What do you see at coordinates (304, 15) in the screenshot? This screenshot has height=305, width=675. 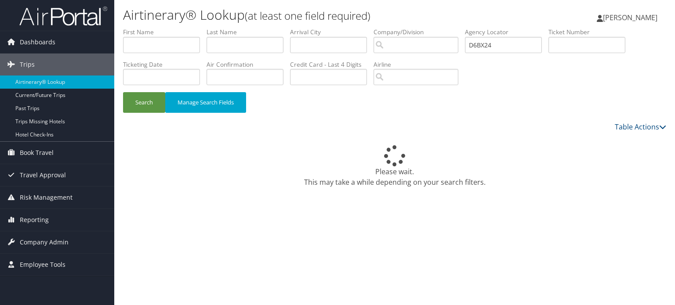 I see `h1: Airtinerary® Lookup` at bounding box center [304, 15].